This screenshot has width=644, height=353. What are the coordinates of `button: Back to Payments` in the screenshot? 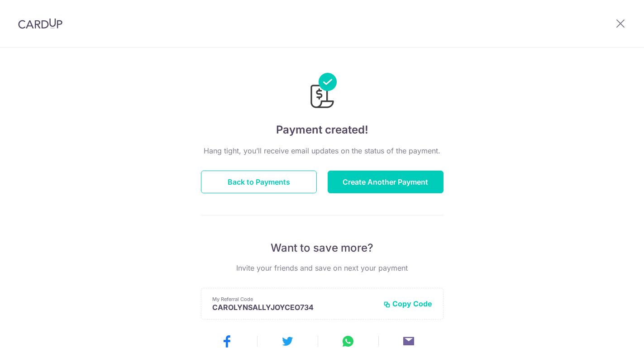 It's located at (259, 182).